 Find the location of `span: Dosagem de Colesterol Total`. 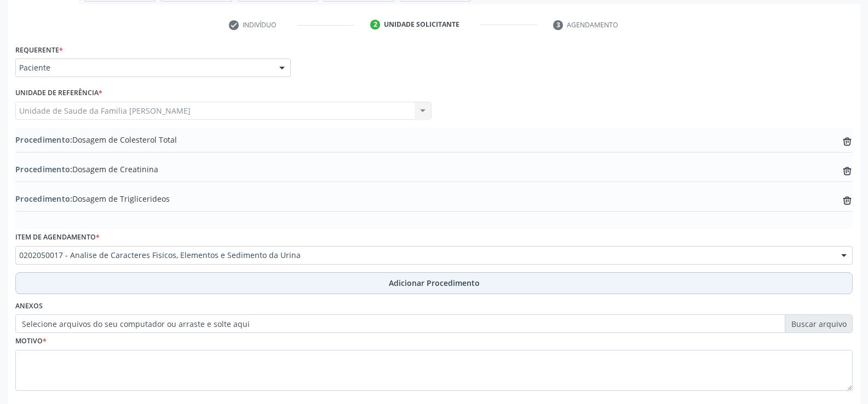

span: Dosagem de Colesterol Total is located at coordinates (96, 139).